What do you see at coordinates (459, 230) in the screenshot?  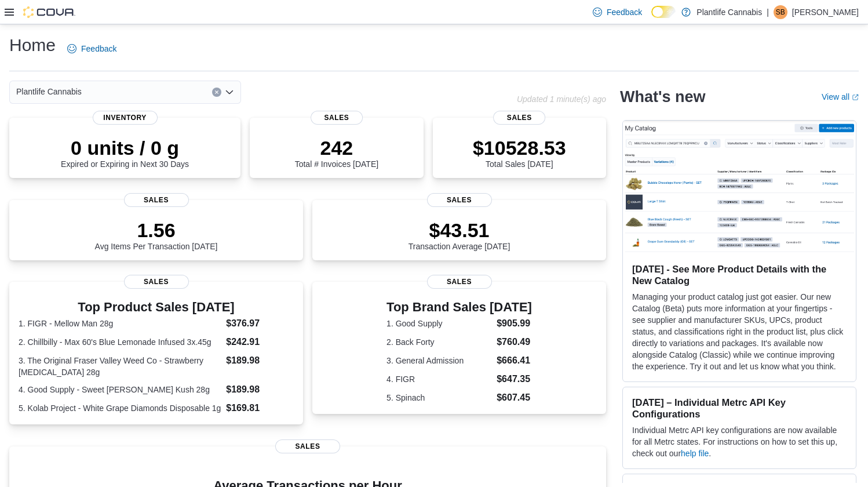 I see `p: $43.51` at bounding box center [459, 230].